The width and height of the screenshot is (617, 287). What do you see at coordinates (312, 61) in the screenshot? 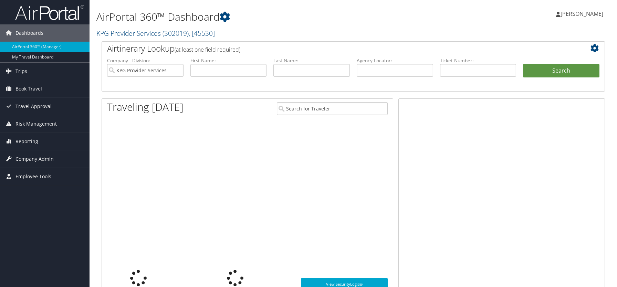
I see `label: Last Name:` at bounding box center [312, 61].